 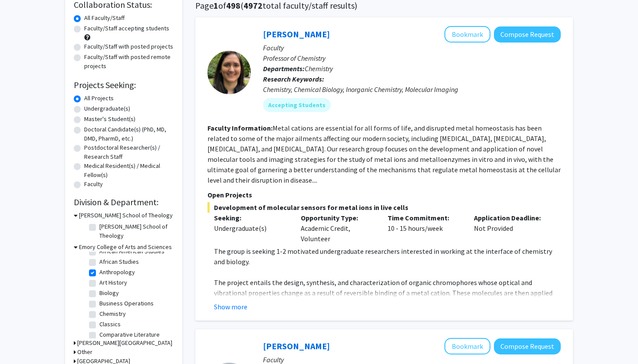 I want to click on label: Faculty, so click(x=93, y=184).